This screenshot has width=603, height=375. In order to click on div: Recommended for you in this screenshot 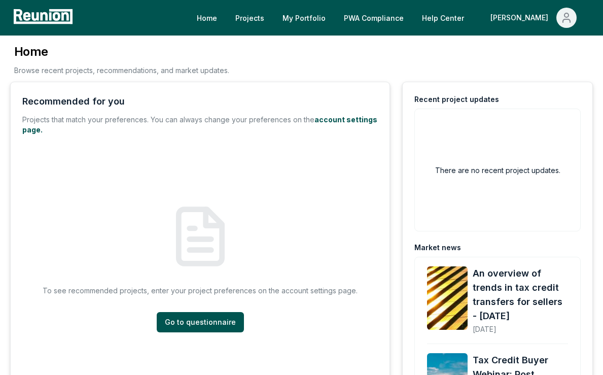, I will do `click(74, 101)`.